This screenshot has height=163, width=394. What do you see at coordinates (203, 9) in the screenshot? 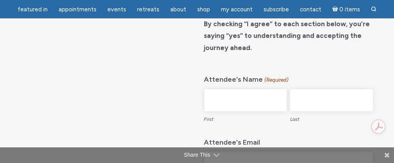
I see `a: Shop` at bounding box center [203, 9].